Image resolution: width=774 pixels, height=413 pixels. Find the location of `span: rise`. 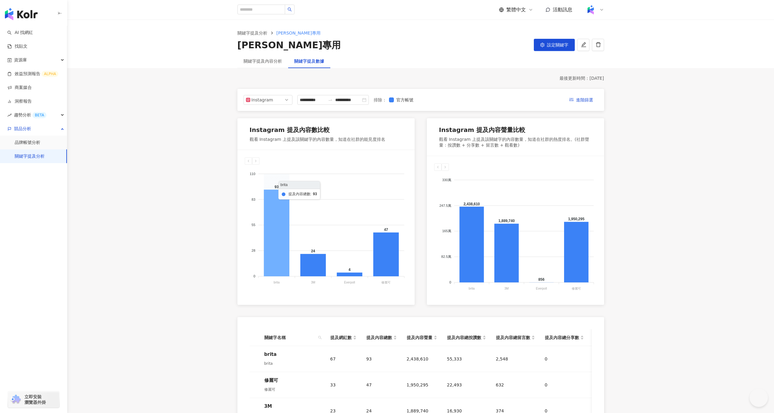

span: rise is located at coordinates (9, 115).